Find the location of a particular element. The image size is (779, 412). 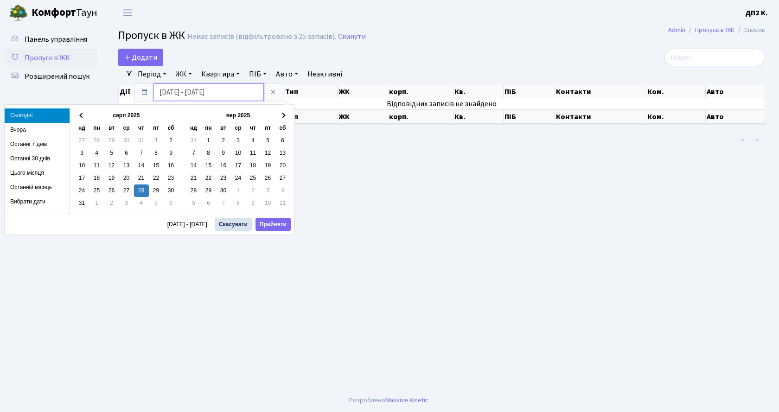

input: Пошук... is located at coordinates (715, 57).